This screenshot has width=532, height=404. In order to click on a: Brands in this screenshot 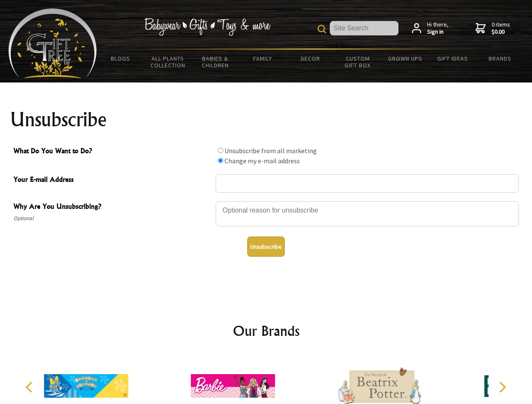, I will do `click(500, 59)`.